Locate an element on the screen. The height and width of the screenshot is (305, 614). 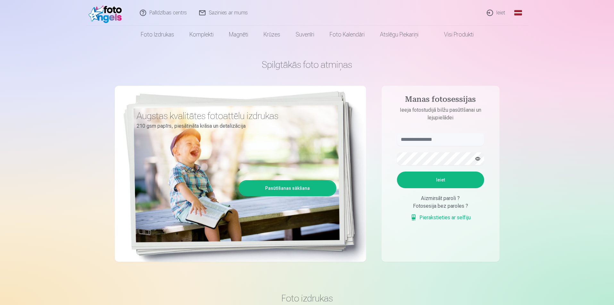
a: Visi produkti is located at coordinates (454, 35).